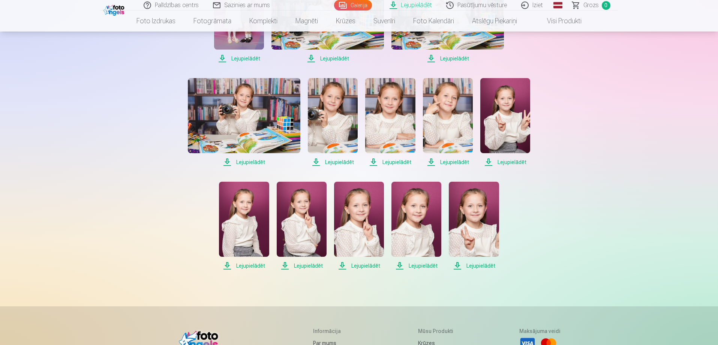 This screenshot has height=345, width=718. Describe the element at coordinates (335, 331) in the screenshot. I see `h5: Informācija` at that location.